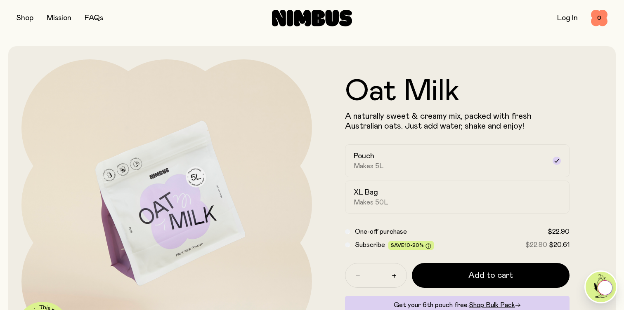 The image size is (624, 310). I want to click on a: Shop Bulk Pack→, so click(495, 305).